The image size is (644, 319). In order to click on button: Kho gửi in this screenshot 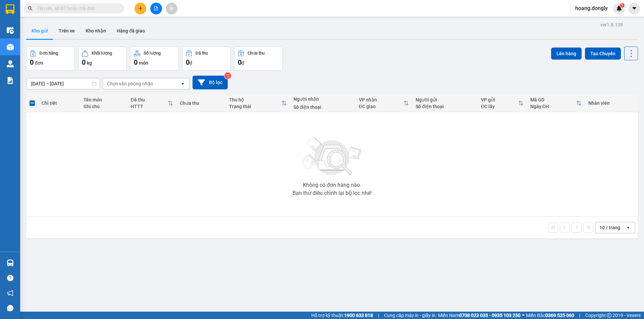, I will do `click(40, 31)`.